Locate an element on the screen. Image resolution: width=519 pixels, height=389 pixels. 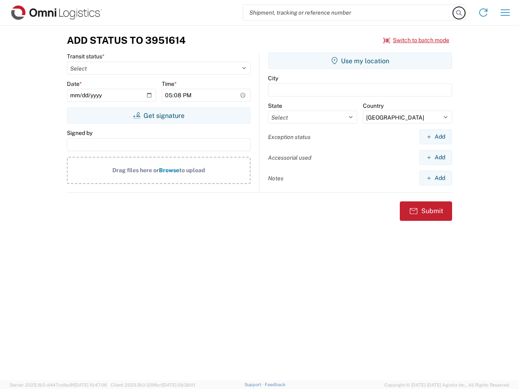
label: Country is located at coordinates (373, 106).